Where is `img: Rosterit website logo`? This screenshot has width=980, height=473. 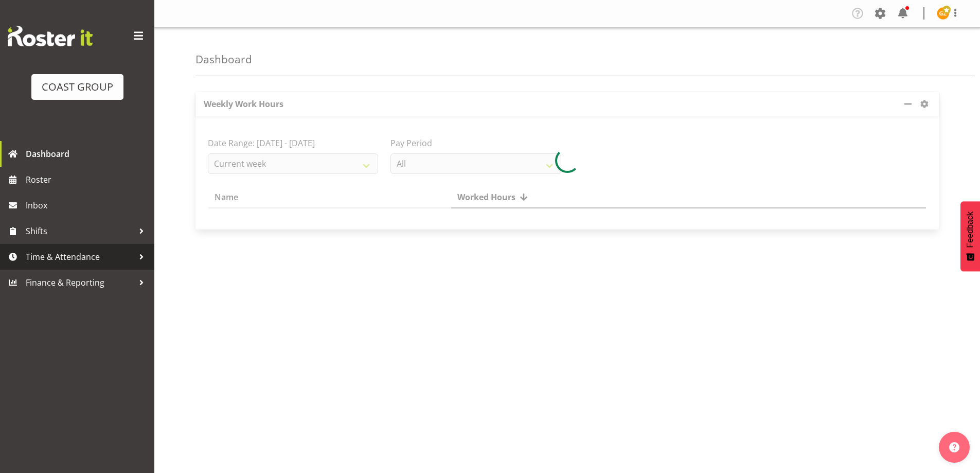 img: Rosterit website logo is located at coordinates (50, 36).